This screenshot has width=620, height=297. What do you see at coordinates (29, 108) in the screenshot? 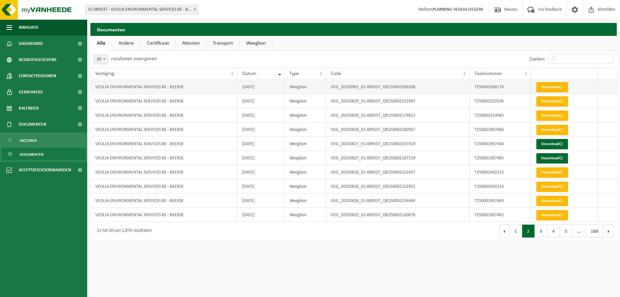
I see `span: Kalender` at bounding box center [29, 108].